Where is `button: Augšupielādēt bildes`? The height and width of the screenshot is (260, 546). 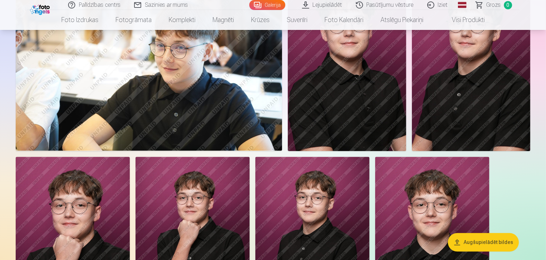 button: Augšupielādēt bildes is located at coordinates (483, 242).